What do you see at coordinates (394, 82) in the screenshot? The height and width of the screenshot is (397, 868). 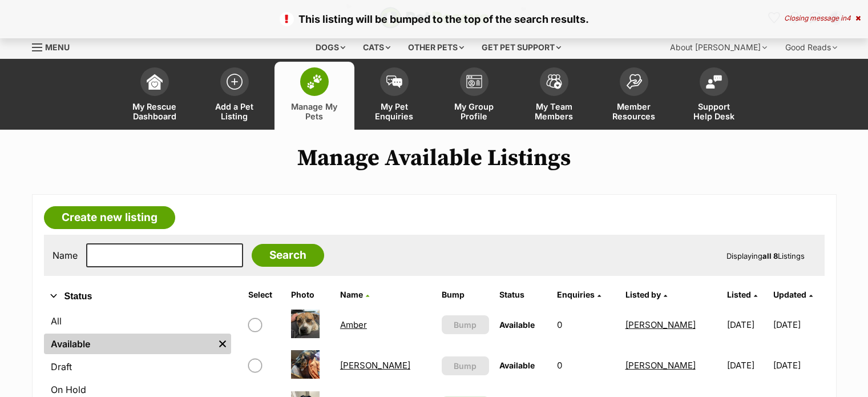 I see `img: pet-enquiries-icon-7e3ad2cf08bfb03b45e93fb7055b45f3efa6380592205ae92323e6603595dc1f.svg` at bounding box center [394, 82].